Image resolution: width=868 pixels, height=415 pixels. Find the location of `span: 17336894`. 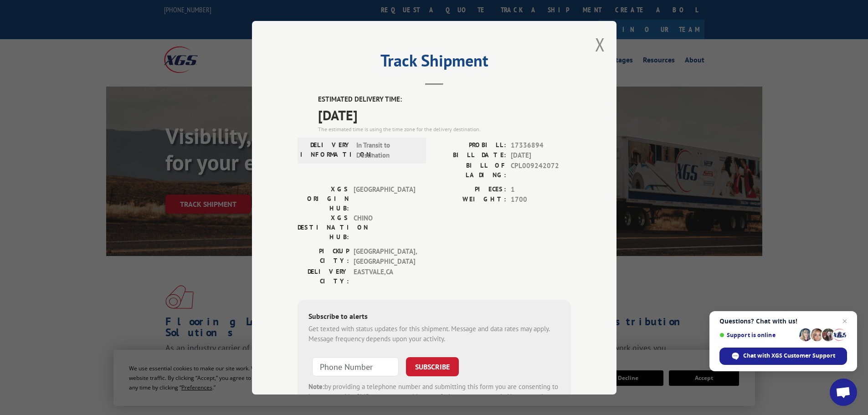

span: 17336894 is located at coordinates (541, 145).